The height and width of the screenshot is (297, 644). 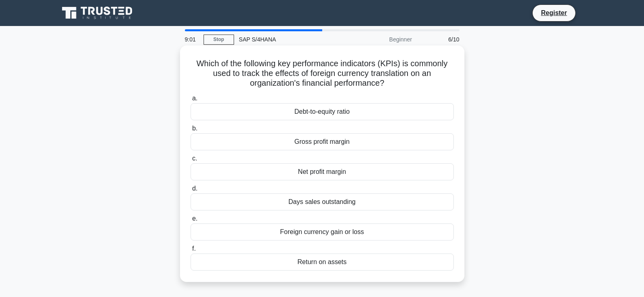 I want to click on span: a., so click(x=194, y=98).